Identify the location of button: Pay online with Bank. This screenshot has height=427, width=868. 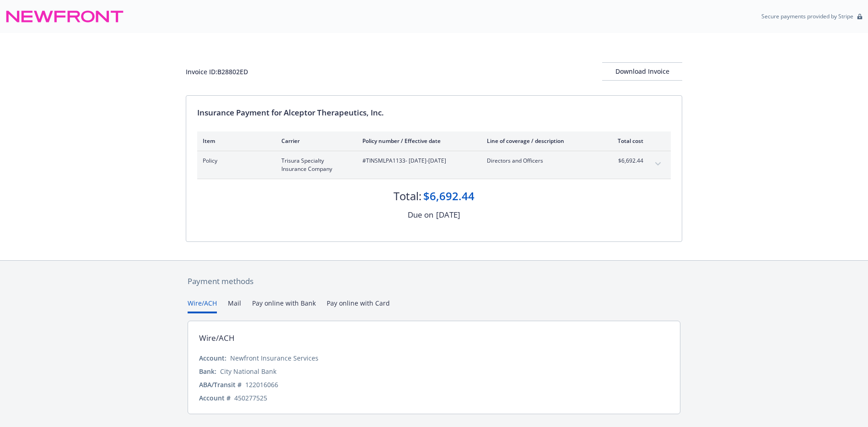
(284, 305).